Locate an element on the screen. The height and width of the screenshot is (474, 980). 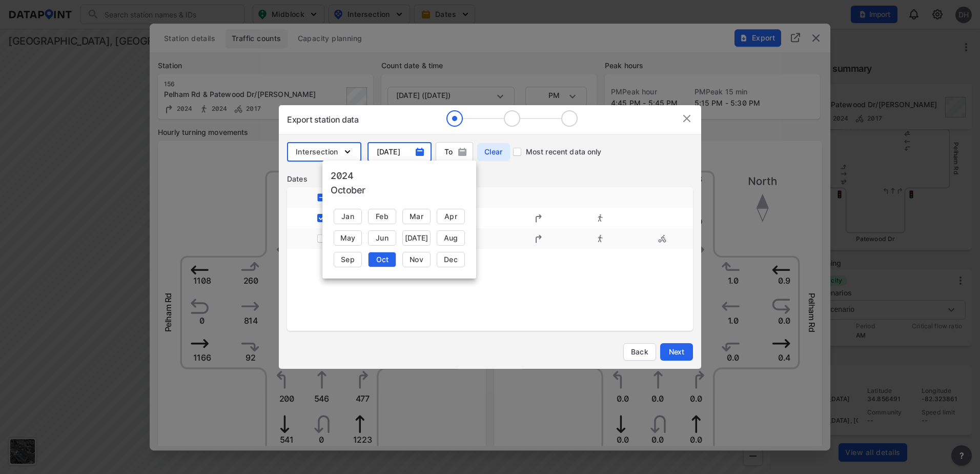
div: Dec is located at coordinates (450, 260).